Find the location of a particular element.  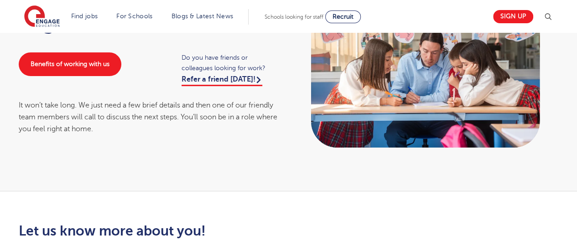

h2: Let us know more about you! is located at coordinates (196, 231).